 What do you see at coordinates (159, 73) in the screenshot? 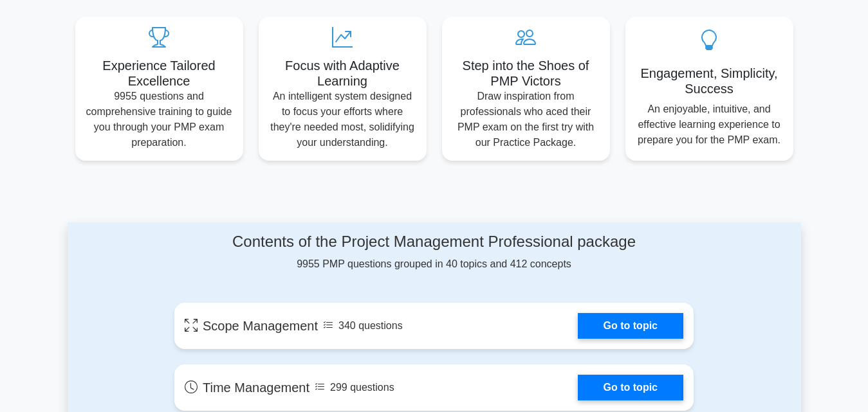
I see `h5: Experience Tailored Excellence` at bounding box center [159, 73].